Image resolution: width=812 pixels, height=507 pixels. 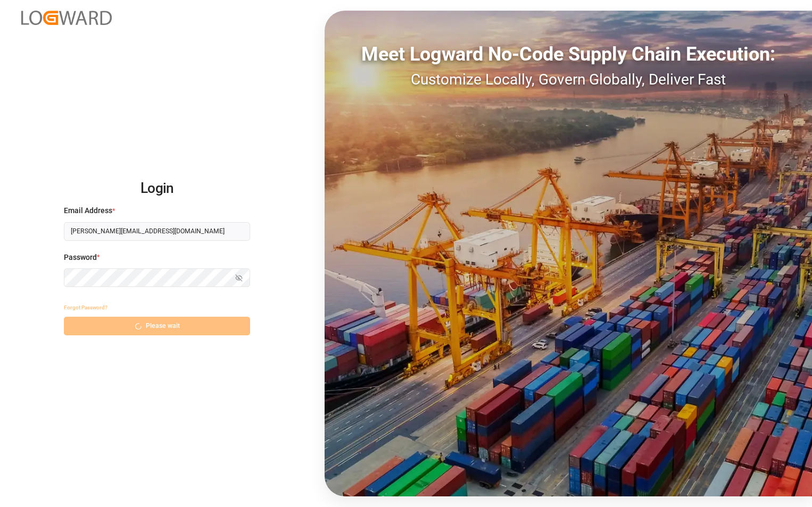 What do you see at coordinates (568, 54) in the screenshot?
I see `div: Meet Logward No-Code Supply Chain Execution:` at bounding box center [568, 54].